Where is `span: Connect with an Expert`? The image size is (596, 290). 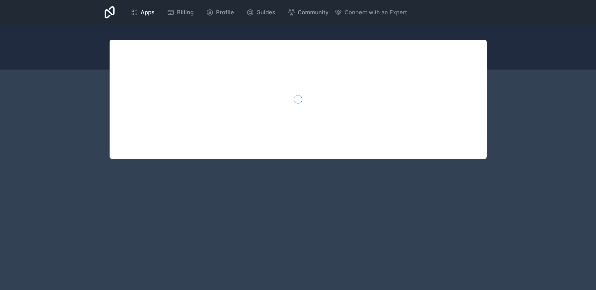 span: Connect with an Expert is located at coordinates (376, 12).